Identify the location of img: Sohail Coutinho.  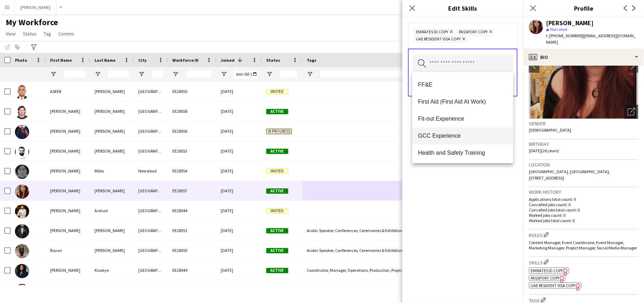
(22, 152).